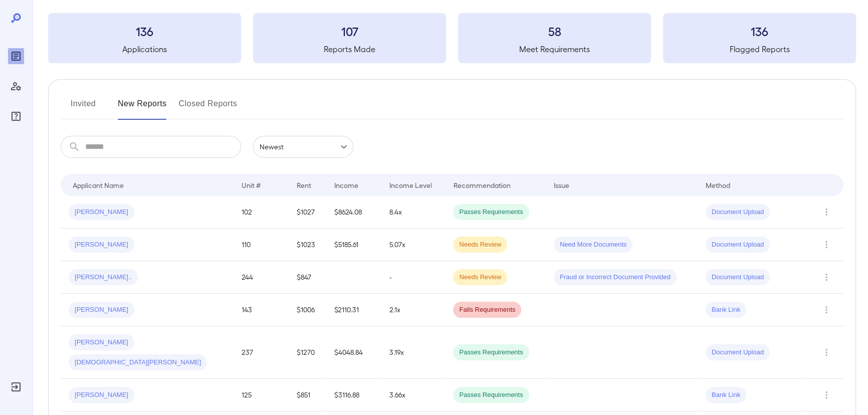 This screenshot has height=415, width=868. I want to click on button: Closed Reports, so click(208, 108).